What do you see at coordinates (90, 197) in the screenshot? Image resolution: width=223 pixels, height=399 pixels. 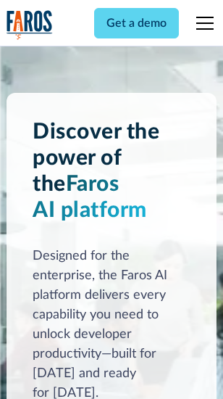 I see `span: Faros AI platform` at bounding box center [90, 197].